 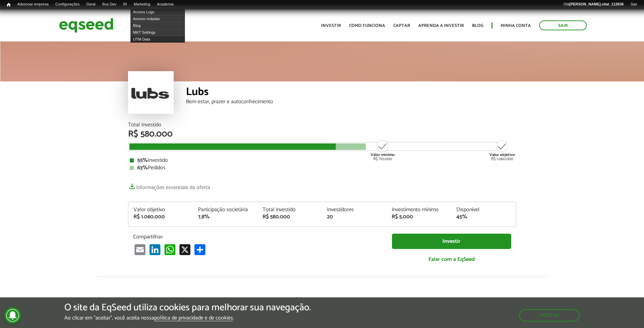 I want to click on a: LinkedIn, so click(x=155, y=249).